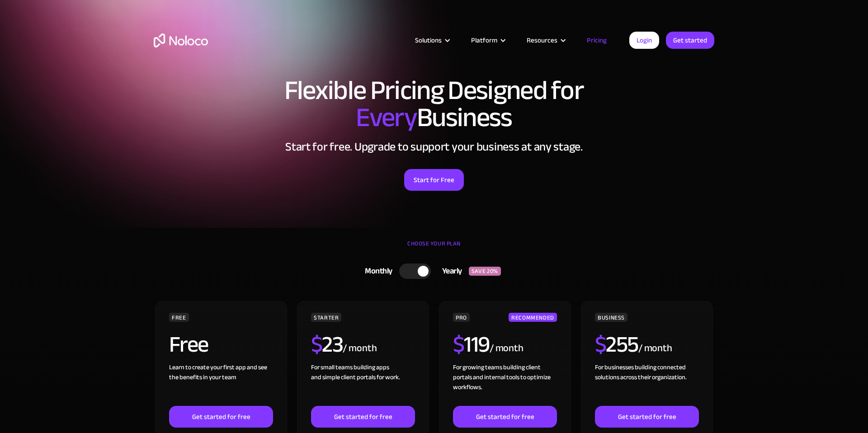 The height and width of the screenshot is (433, 868). Describe the element at coordinates (327, 345) in the screenshot. I see `h2: 23` at that location.